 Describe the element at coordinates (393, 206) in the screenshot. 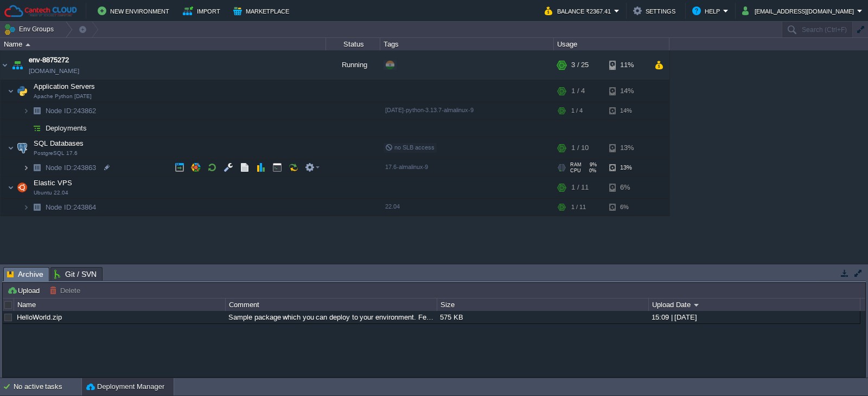

I see `span: 22.04` at that location.